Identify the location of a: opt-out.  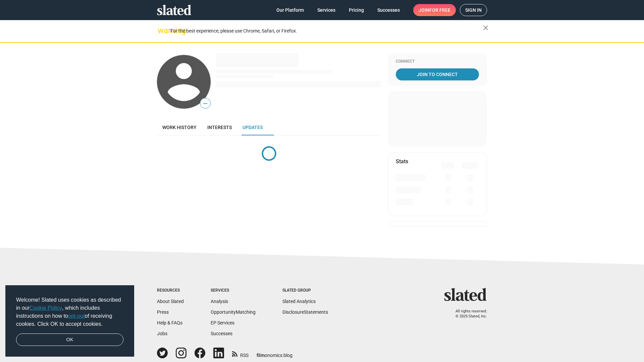
(77, 316).